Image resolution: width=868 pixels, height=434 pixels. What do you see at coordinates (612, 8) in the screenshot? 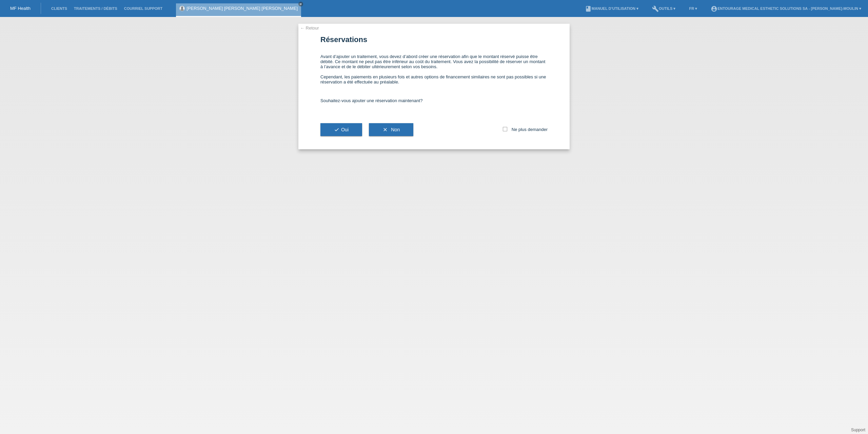
I see `a: bookManuel d’utilisation ▾` at bounding box center [612, 8].